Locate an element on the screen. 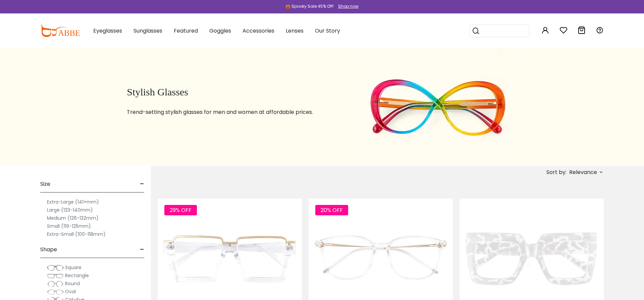 The image size is (644, 300). p: Trend-setting stylish glasses for men and women at affordable prices. is located at coordinates (231, 112).